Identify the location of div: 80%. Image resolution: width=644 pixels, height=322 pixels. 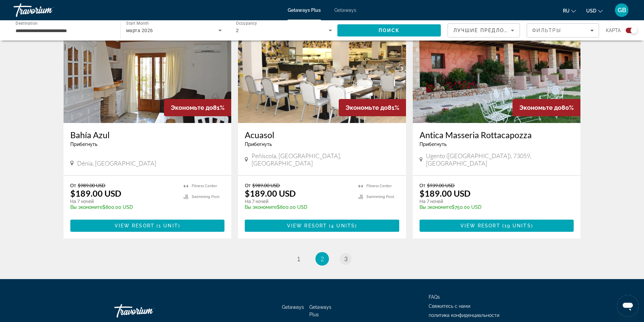
(547, 108).